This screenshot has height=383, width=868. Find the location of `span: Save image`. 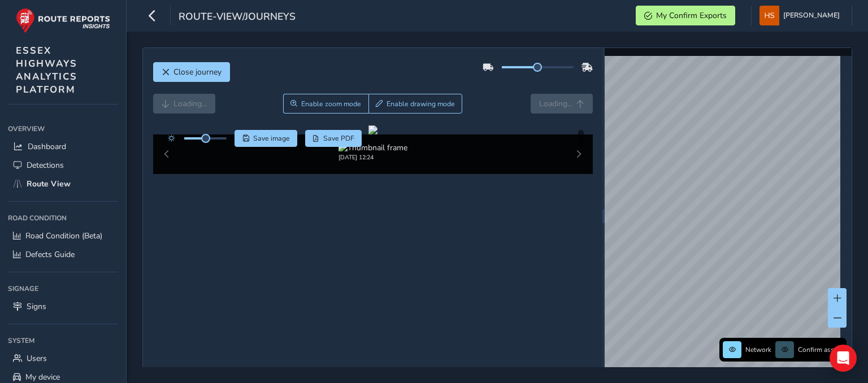

span: Save image is located at coordinates (271, 138).